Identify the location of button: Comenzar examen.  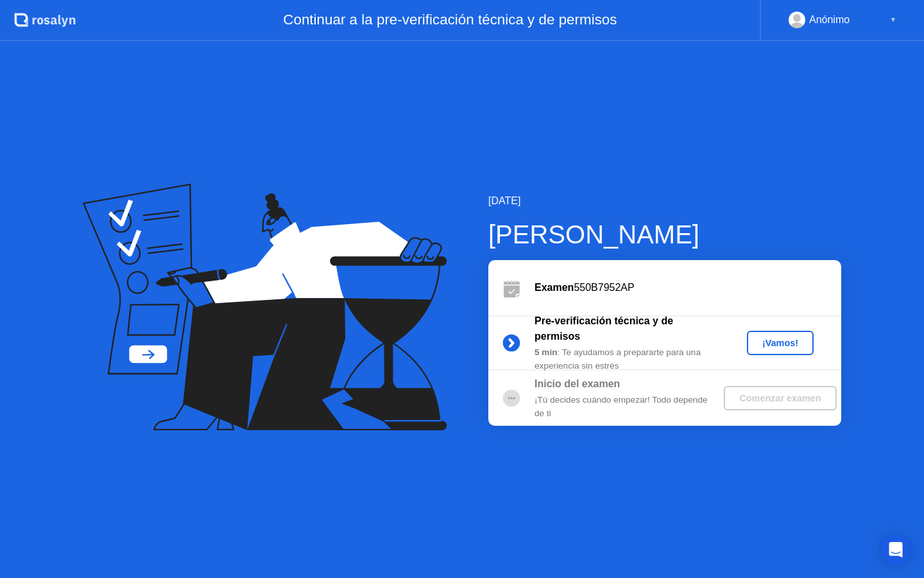
(779, 398).